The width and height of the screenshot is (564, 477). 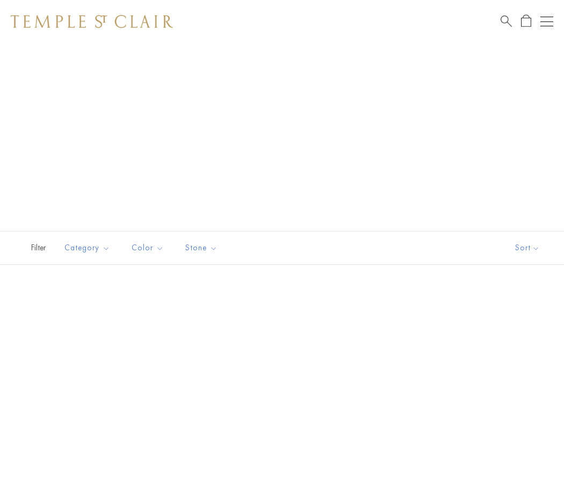 I want to click on span: Stone, so click(x=202, y=248).